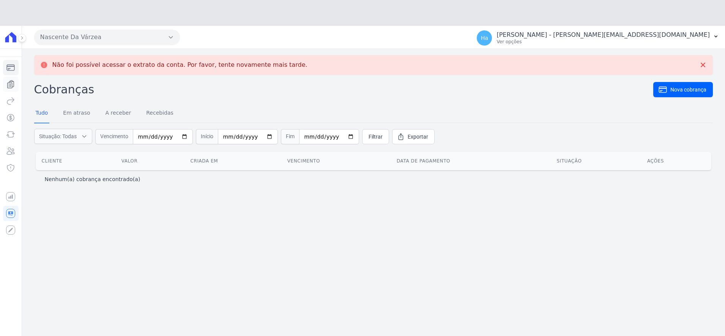 The height and width of the screenshot is (336, 725). I want to click on h2: Cobranças, so click(344, 89).